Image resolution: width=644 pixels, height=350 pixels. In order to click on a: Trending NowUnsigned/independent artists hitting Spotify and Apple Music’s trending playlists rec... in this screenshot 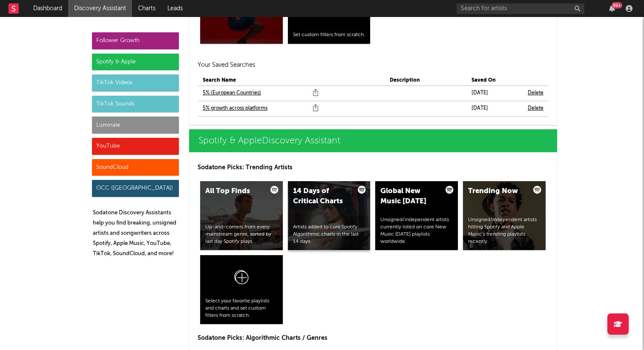, I will do `click(504, 216)`.